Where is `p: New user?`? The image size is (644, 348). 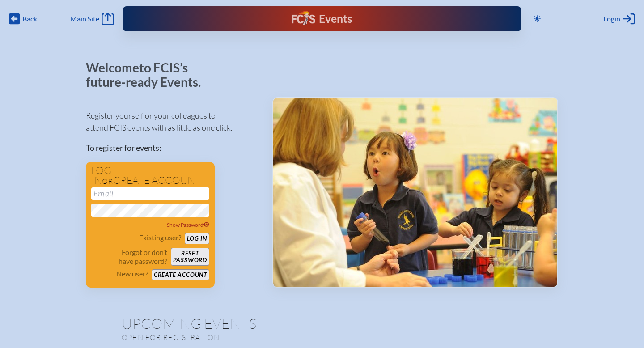
p: New user? is located at coordinates (132, 274).